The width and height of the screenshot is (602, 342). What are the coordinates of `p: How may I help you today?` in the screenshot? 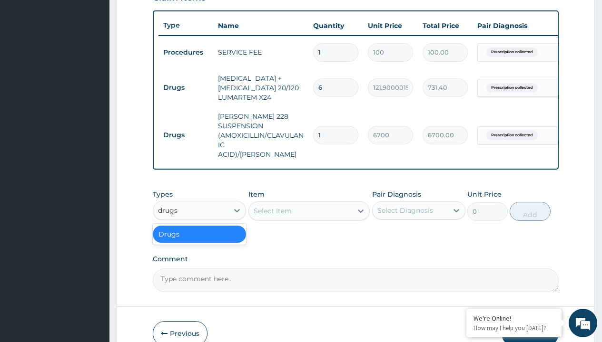 It's located at (514, 328).